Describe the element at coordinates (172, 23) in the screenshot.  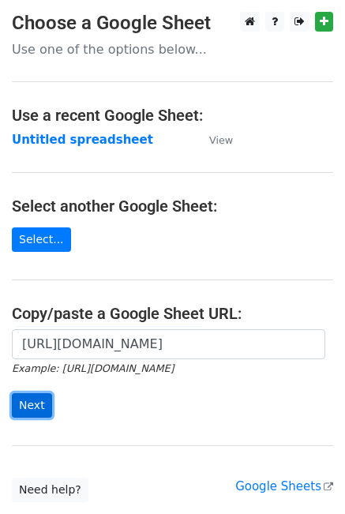
I see `h3: Choose a Google Sheet` at that location.